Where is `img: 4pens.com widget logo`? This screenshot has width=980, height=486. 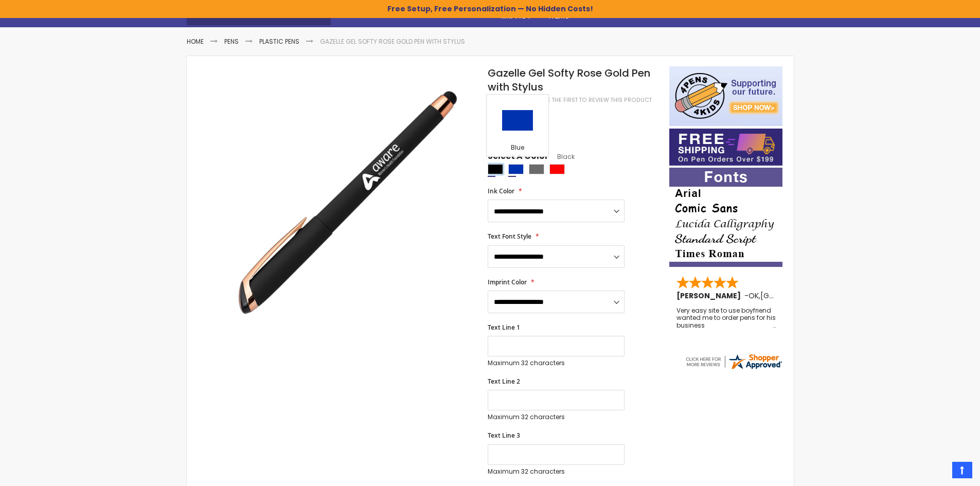
img: 4pens.com widget logo is located at coordinates (733, 361).